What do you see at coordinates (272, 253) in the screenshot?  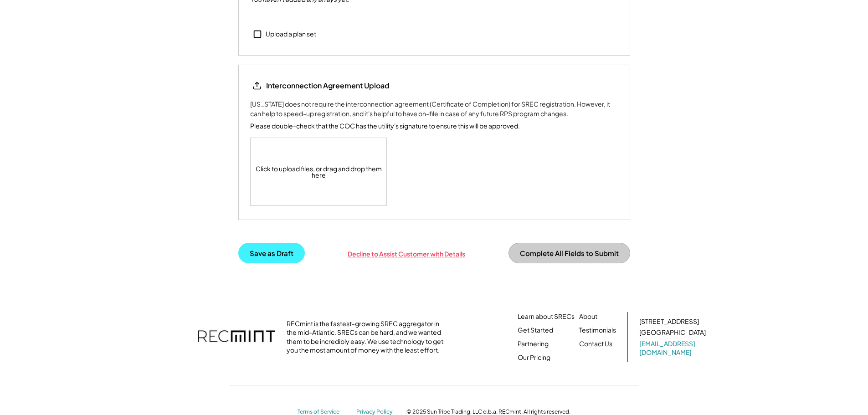 I see `button: Save as Draft` at bounding box center [272, 253].